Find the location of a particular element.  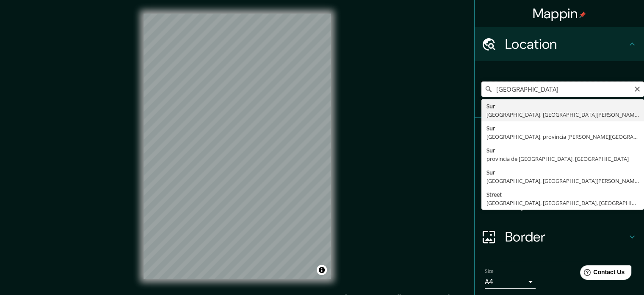

button: Toggle attribution is located at coordinates (322, 269).